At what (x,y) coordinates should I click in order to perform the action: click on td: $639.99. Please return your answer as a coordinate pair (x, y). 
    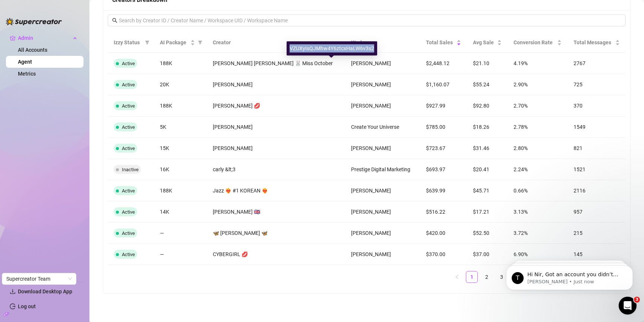
    Looking at the image, I should click on (444, 191).